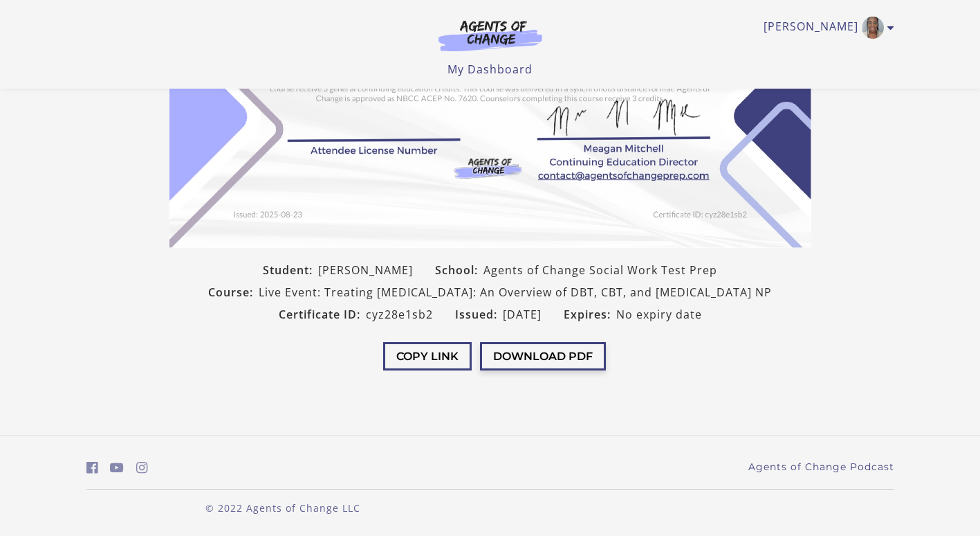 The height and width of the screenshot is (536, 980). Describe the element at coordinates (590, 314) in the screenshot. I see `span: Expires:` at that location.